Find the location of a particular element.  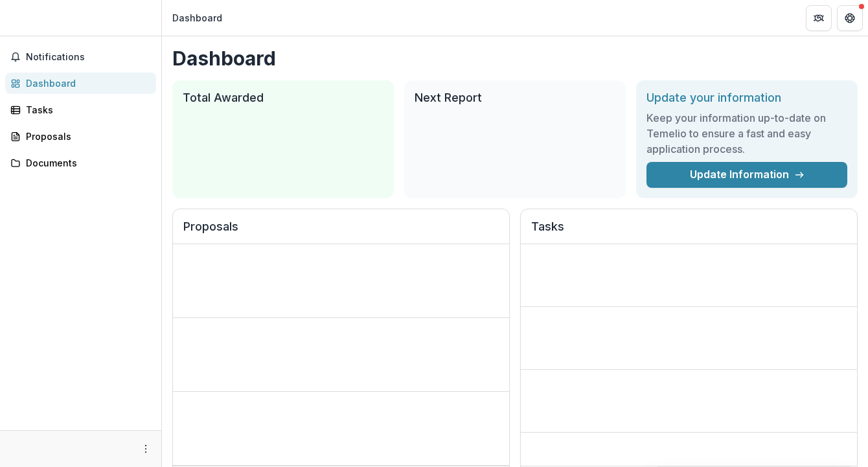

h2: Total Awarded is located at coordinates (283, 98).